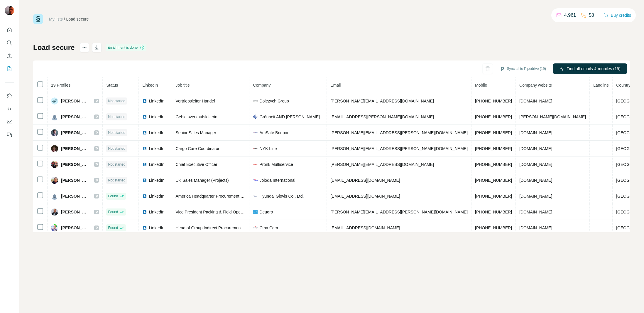 This screenshot has width=644, height=313. Describe the element at coordinates (623, 85) in the screenshot. I see `span: Country` at that location.